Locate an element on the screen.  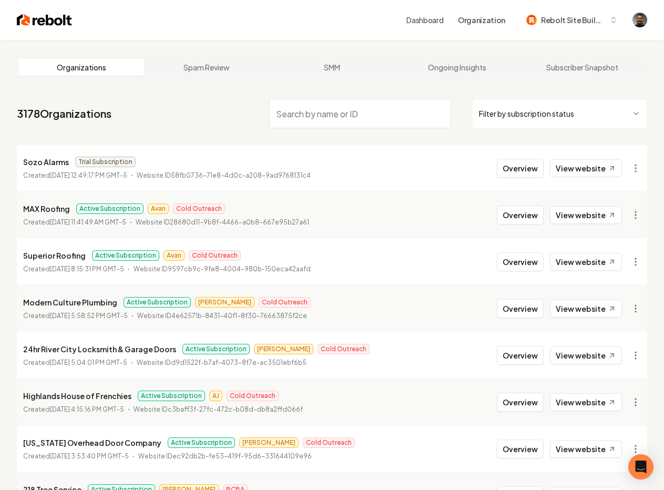
a: SMM is located at coordinates (332, 67).